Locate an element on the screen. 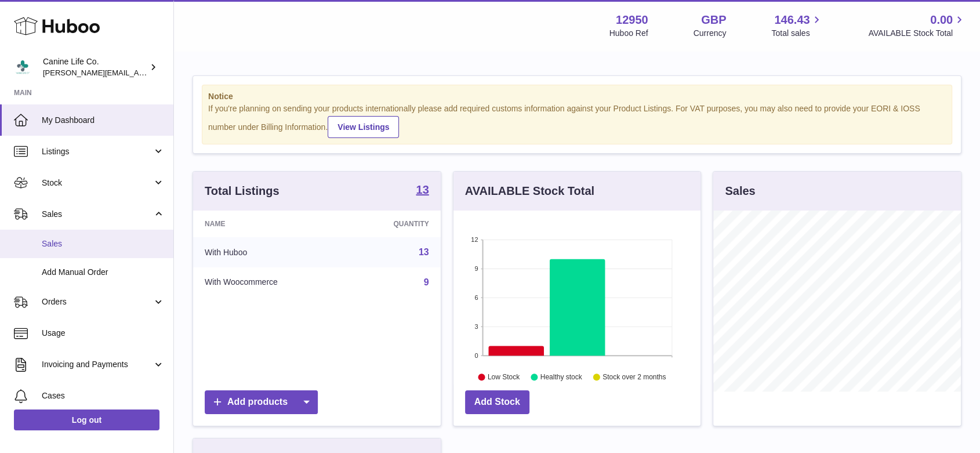 The height and width of the screenshot is (453, 980). text: Stock over 2 months is located at coordinates (634, 377).